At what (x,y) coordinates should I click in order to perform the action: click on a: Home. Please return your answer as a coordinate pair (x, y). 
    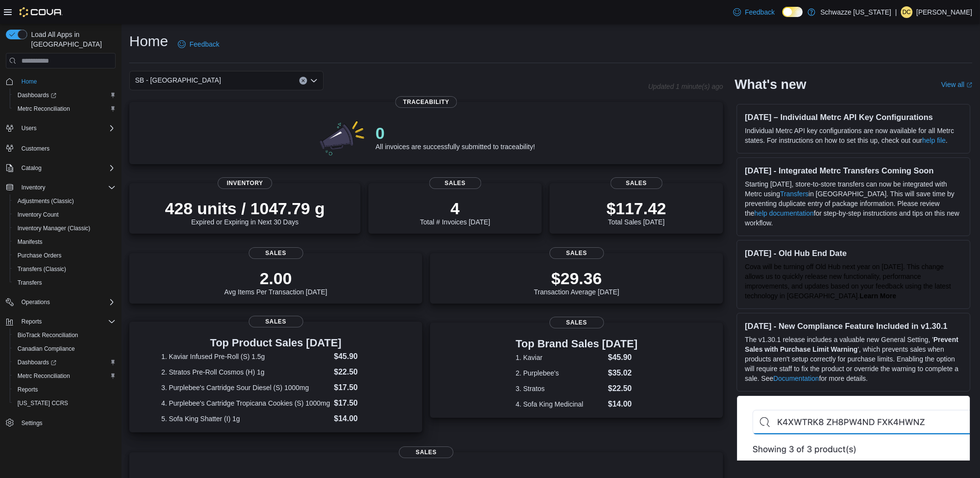
    Looking at the image, I should click on (29, 82).